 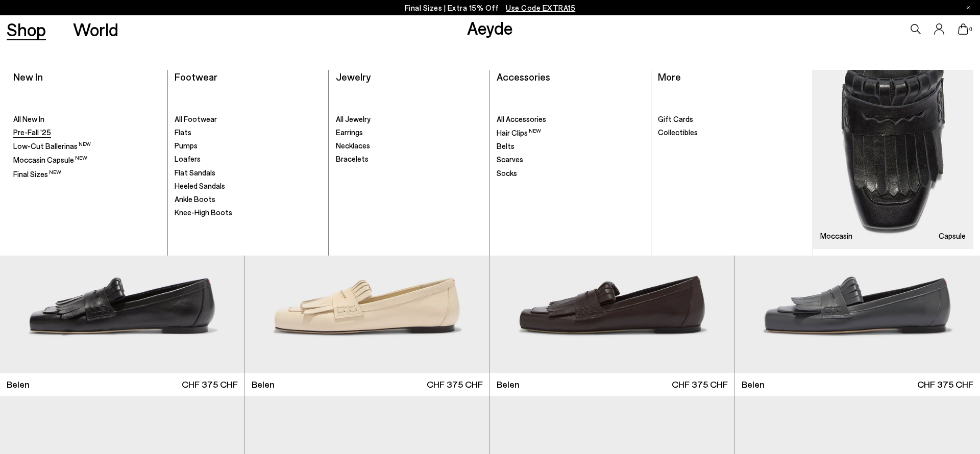 What do you see at coordinates (410, 133) in the screenshot?
I see `a: Earrings` at bounding box center [410, 133].